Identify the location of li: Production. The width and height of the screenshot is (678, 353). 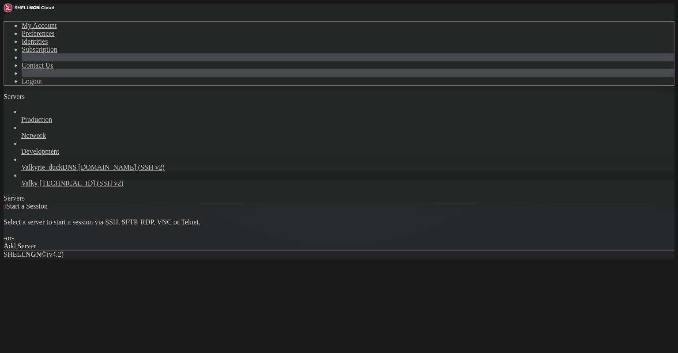
(348, 116).